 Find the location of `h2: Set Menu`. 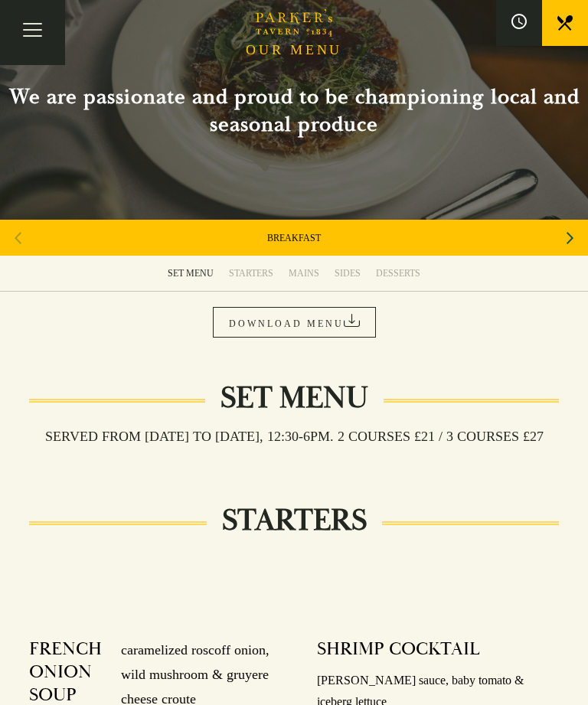

h2: Set Menu is located at coordinates (294, 398).